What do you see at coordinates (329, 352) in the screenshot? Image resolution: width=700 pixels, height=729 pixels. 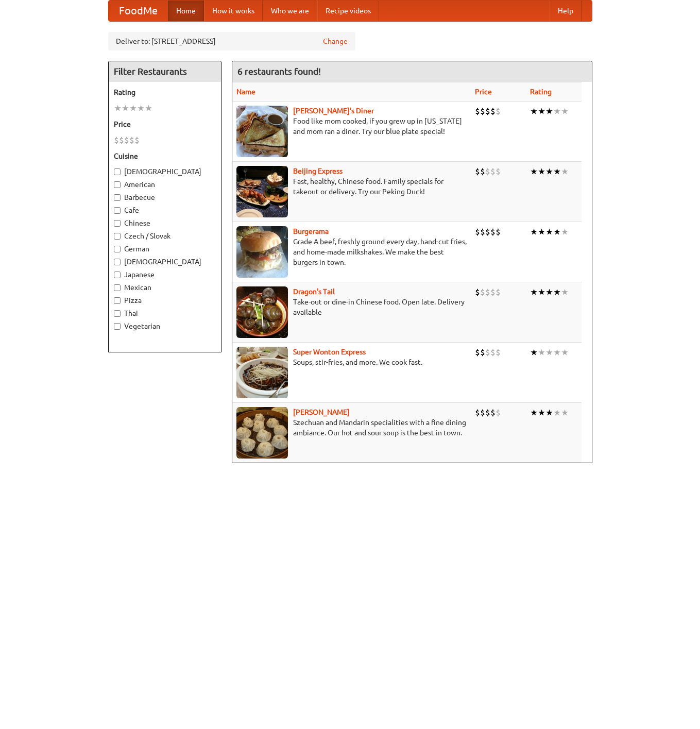 I see `b: Super Wonton Express` at bounding box center [329, 352].